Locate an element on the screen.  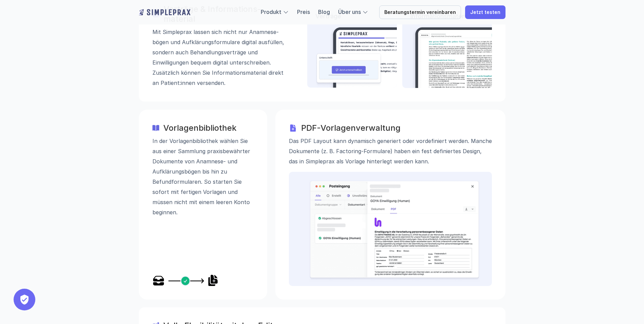
img: Beispielbild eines Vertrages is located at coordinates (376, 57).